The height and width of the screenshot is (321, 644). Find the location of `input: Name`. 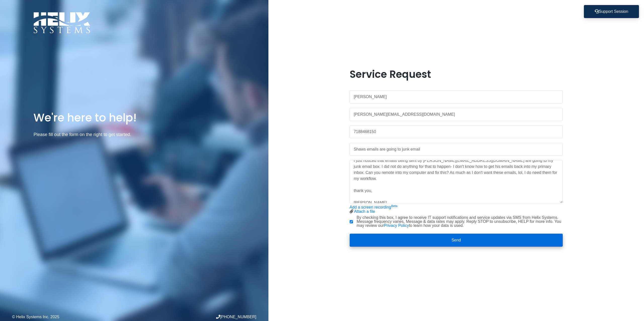

input: Name is located at coordinates (457, 97).